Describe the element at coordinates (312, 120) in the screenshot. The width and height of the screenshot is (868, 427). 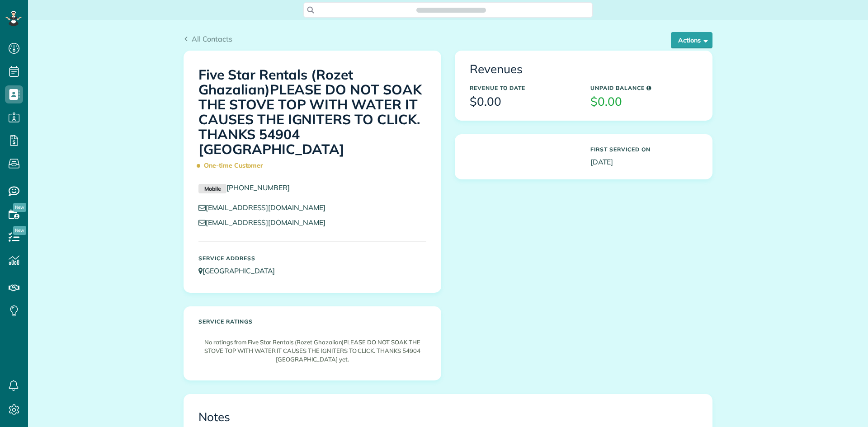
I see `h1: Five Star Rentals (Rozet Ghazalian)PLEASE DO NOT SOAK THE STOVE TOP WITH WATER IT CAUSES THE IGNI...` at that location.